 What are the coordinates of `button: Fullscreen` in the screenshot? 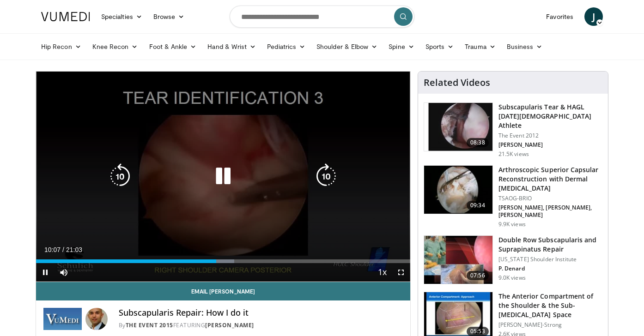 It's located at (401, 272).